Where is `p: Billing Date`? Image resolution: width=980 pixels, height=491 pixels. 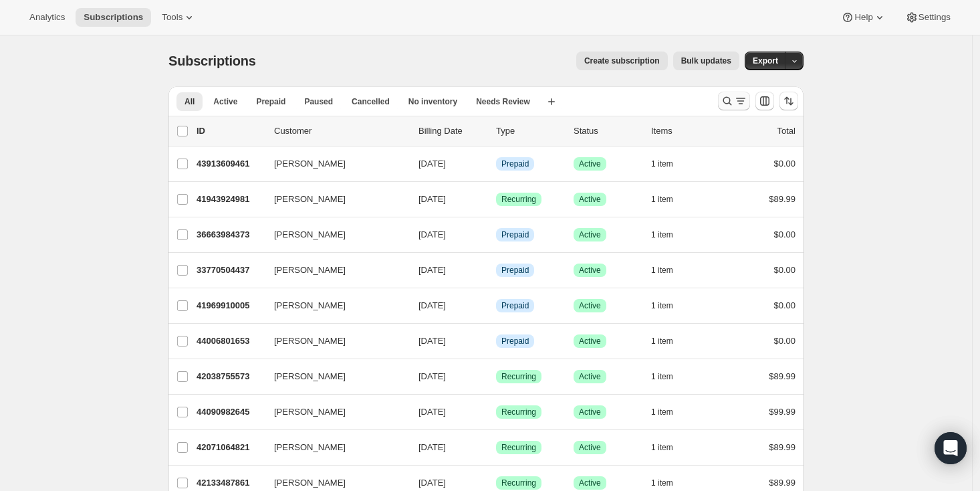 p: Billing Date is located at coordinates (452, 131).